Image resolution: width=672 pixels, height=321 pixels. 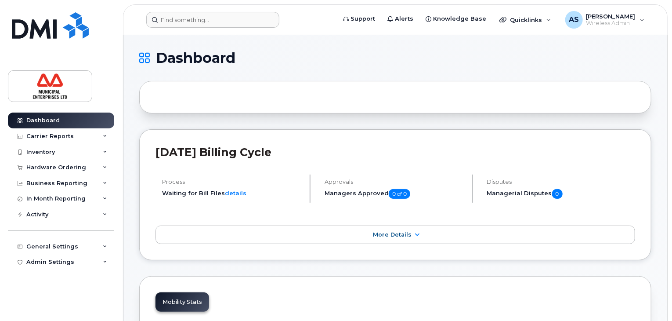 What do you see at coordinates (394, 181) in the screenshot?
I see `h4: Approvals` at bounding box center [394, 181].